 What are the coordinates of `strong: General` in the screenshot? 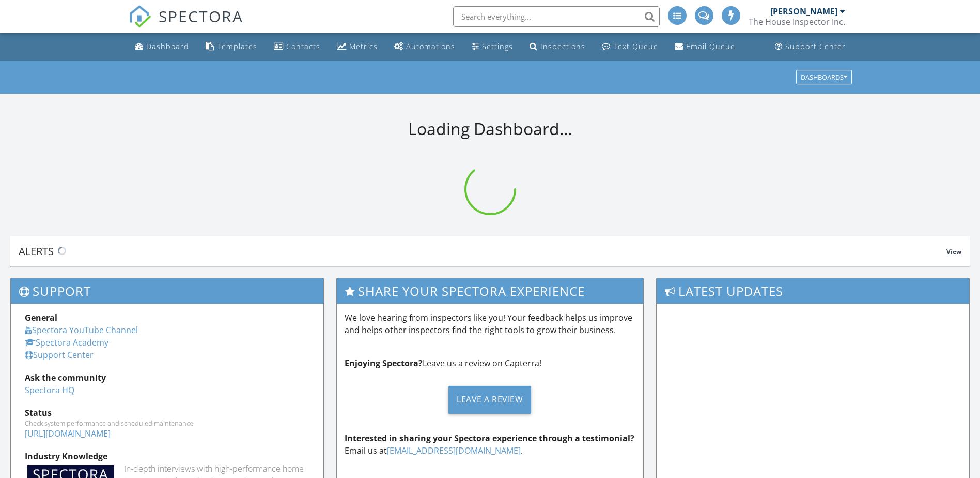 It's located at (41, 317).